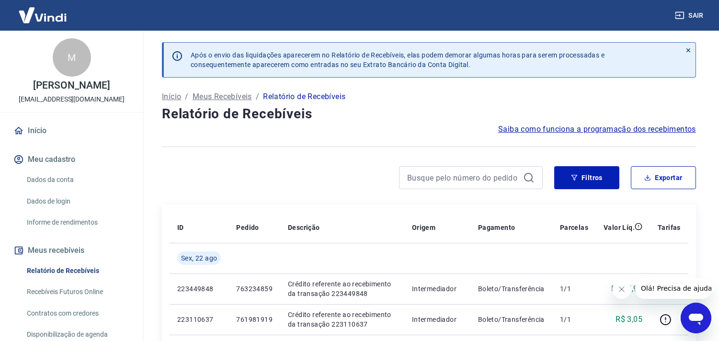 Image resolution: width=719 pixels, height=341 pixels. Describe the element at coordinates (77, 180) in the screenshot. I see `a: Dados da conta` at that location.